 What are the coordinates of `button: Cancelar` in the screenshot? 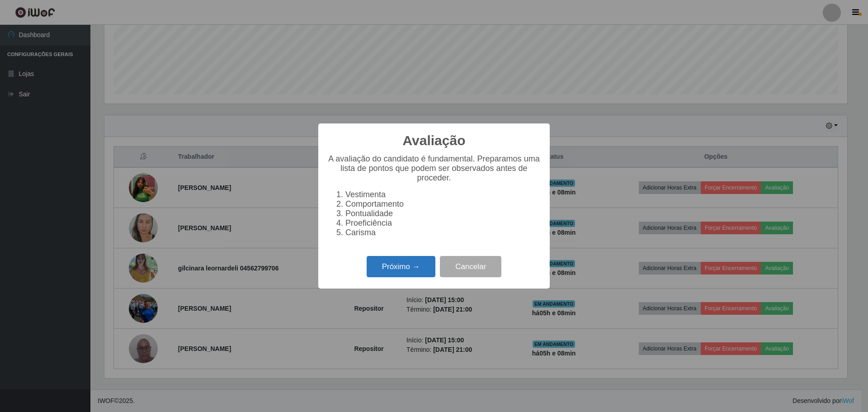 It's located at (471, 266).